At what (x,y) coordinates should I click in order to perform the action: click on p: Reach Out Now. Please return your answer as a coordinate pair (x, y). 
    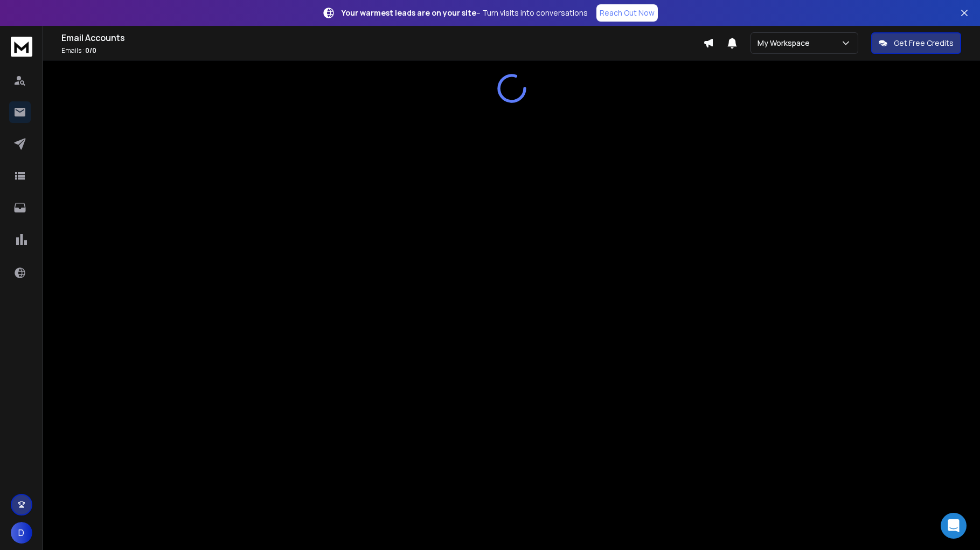
    Looking at the image, I should click on (627, 13).